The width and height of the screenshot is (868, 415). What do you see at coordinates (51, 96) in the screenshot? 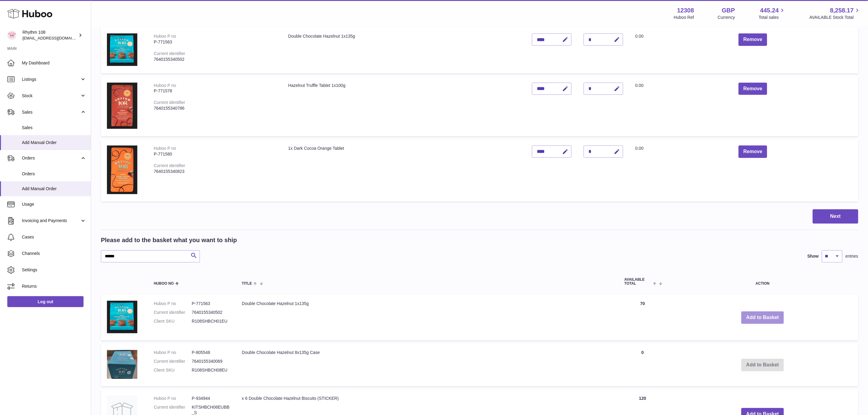
I see `span: Stock` at bounding box center [51, 96].